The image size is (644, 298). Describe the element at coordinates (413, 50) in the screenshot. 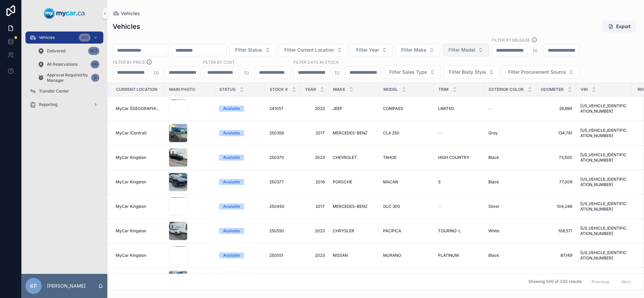

I see `span: Filter Make` at that location.